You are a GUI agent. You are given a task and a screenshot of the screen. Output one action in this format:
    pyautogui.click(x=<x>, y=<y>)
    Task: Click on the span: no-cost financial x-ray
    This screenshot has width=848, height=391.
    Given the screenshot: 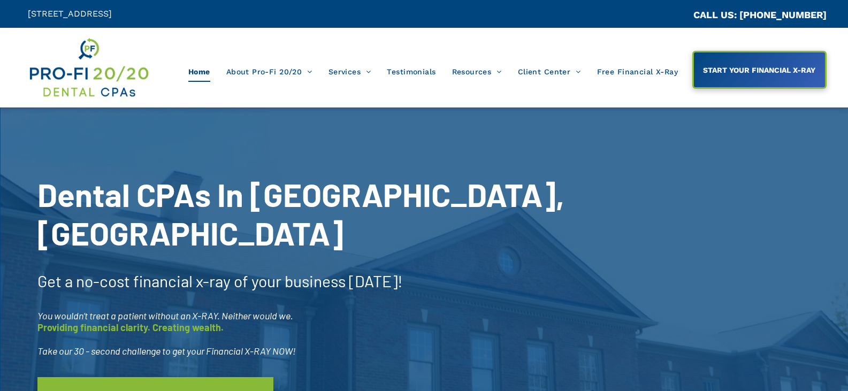 What is the action you would take?
    pyautogui.click(x=153, y=281)
    